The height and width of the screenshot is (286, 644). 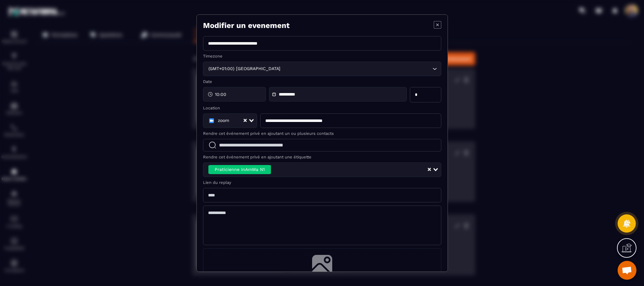 I want to click on label: Timezone, so click(x=322, y=56).